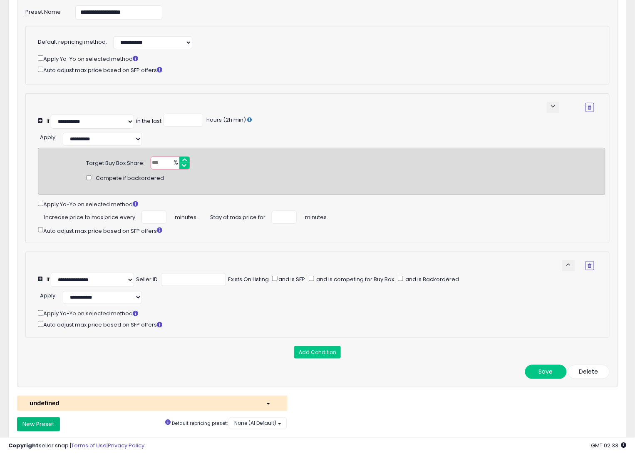  Describe the element at coordinates (226, 119) in the screenshot. I see `span: hours (2h min)` at that location.